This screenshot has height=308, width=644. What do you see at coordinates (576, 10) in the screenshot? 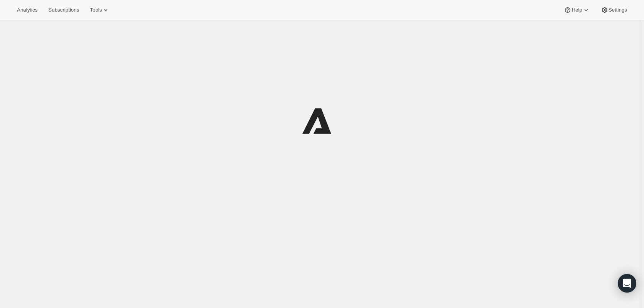
I see `span: Help` at bounding box center [576, 10].